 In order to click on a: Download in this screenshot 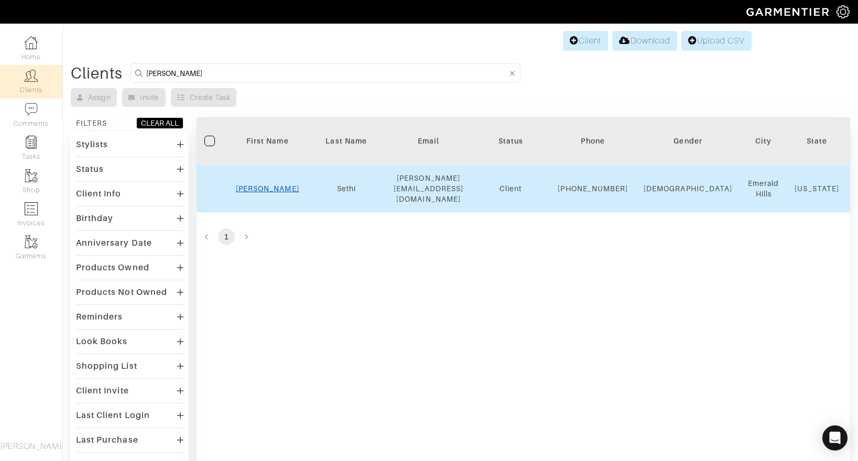, I will do `click(644, 41)`.